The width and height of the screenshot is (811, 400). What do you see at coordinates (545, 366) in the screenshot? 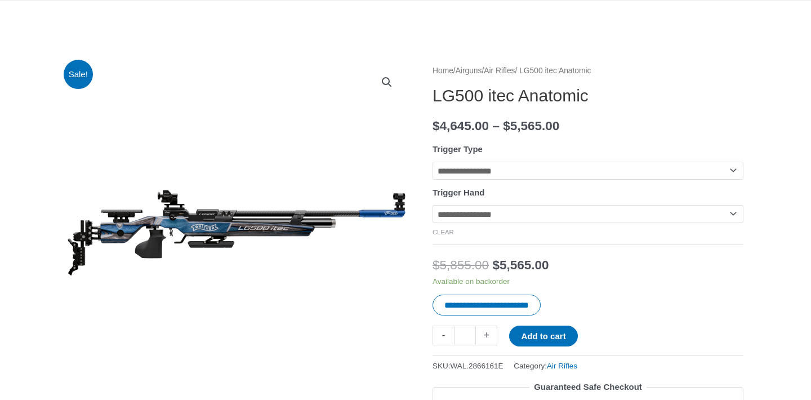
I see `span: Category:` at bounding box center [545, 366].